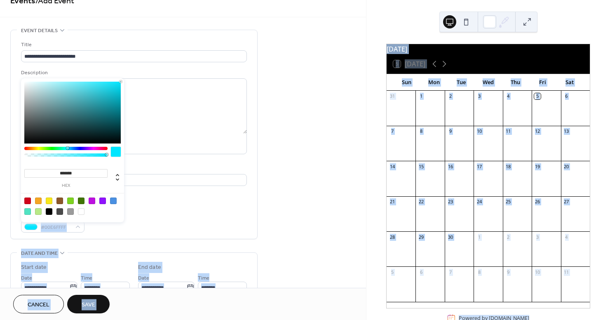 The image size is (610, 320). I want to click on label: hex, so click(66, 185).